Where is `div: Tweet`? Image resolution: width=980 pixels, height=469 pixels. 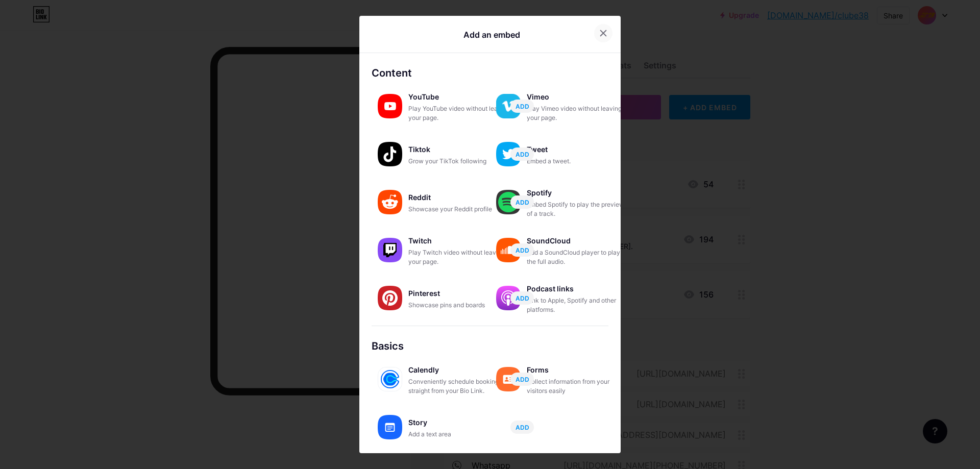 div: Tweet is located at coordinates (578, 149).